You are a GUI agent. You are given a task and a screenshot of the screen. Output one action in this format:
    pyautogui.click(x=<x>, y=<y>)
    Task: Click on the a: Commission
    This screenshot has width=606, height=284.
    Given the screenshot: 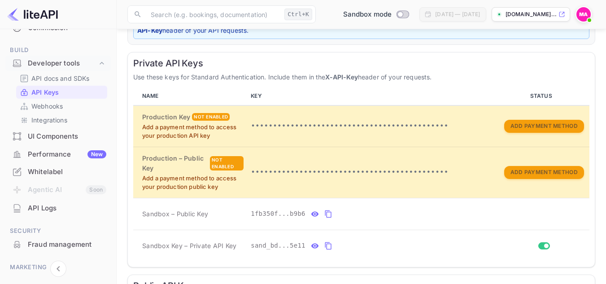 What is the action you would take?
    pyautogui.click(x=58, y=27)
    